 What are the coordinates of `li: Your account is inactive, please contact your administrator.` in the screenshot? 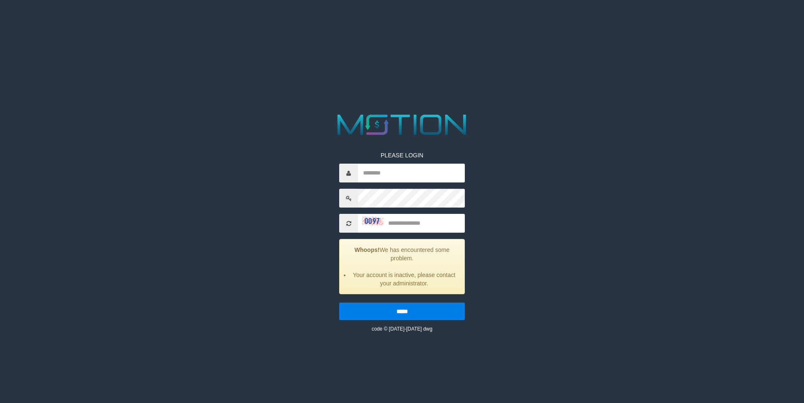 It's located at (404, 279).